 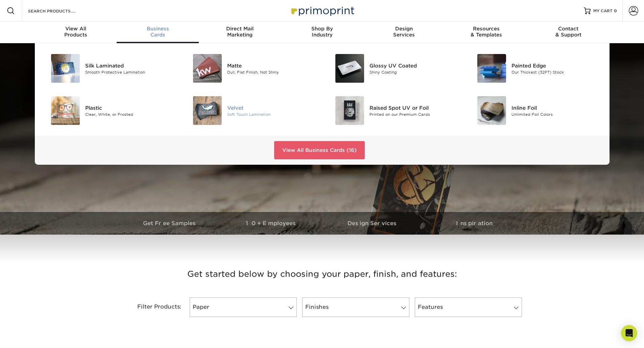 I want to click on div: Inline Foil, so click(x=556, y=108).